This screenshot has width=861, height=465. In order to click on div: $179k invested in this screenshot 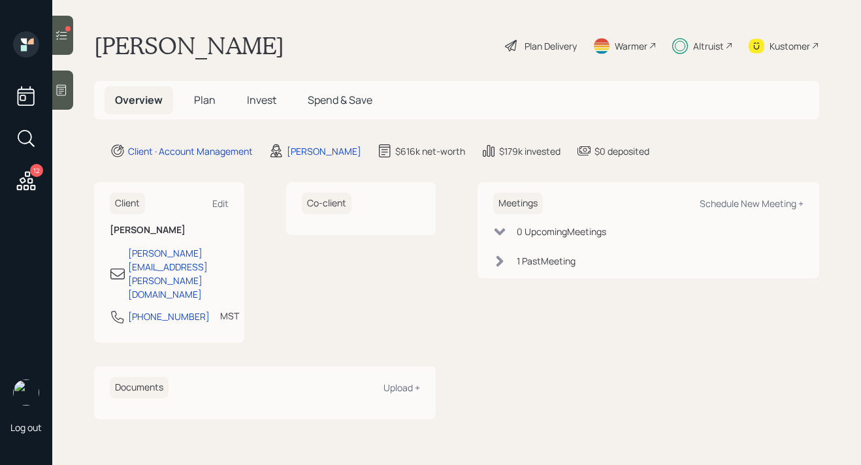, I will do `click(529, 151)`.